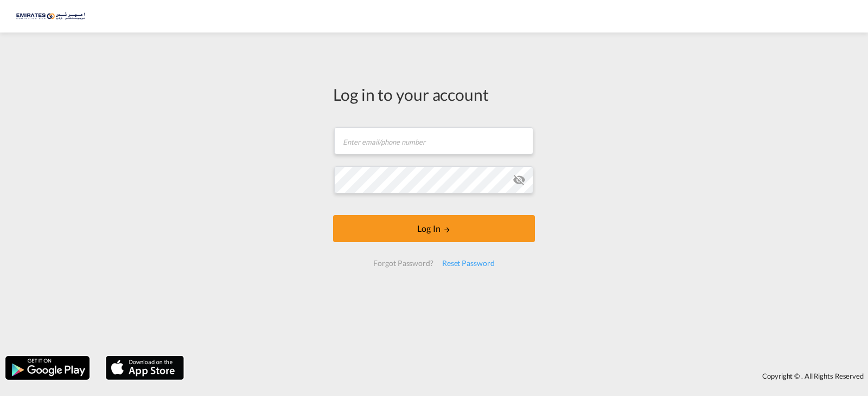 This screenshot has height=396, width=868. Describe the element at coordinates (52, 16) in the screenshot. I see `img: c67187802a5a11ec94275b5db69a26e6.png` at that location.